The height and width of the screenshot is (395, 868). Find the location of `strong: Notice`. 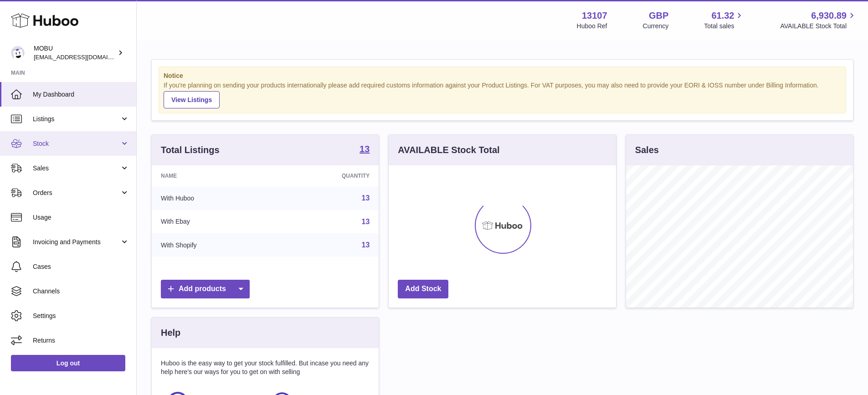

strong: Notice is located at coordinates (502, 76).